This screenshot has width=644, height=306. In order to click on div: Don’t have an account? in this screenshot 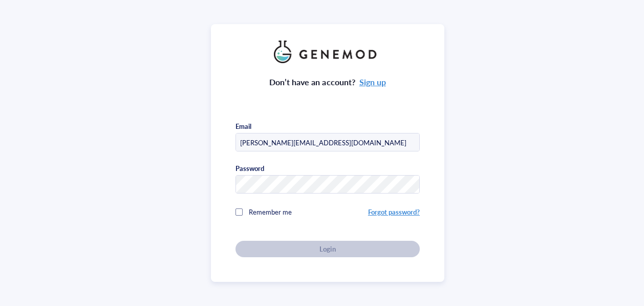, I will do `click(328, 82)`.